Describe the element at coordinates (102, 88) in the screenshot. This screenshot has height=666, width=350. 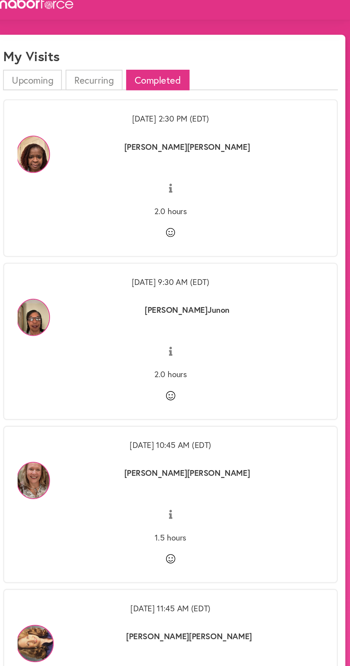
I see `li: Recurring` at that location.